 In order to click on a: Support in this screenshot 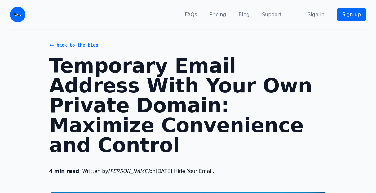, I will do `click(271, 15)`.